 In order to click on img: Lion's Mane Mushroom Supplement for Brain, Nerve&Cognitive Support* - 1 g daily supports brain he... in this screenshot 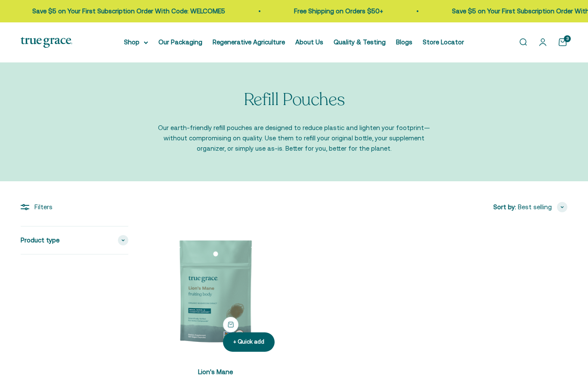, I will do `click(215, 292)`.